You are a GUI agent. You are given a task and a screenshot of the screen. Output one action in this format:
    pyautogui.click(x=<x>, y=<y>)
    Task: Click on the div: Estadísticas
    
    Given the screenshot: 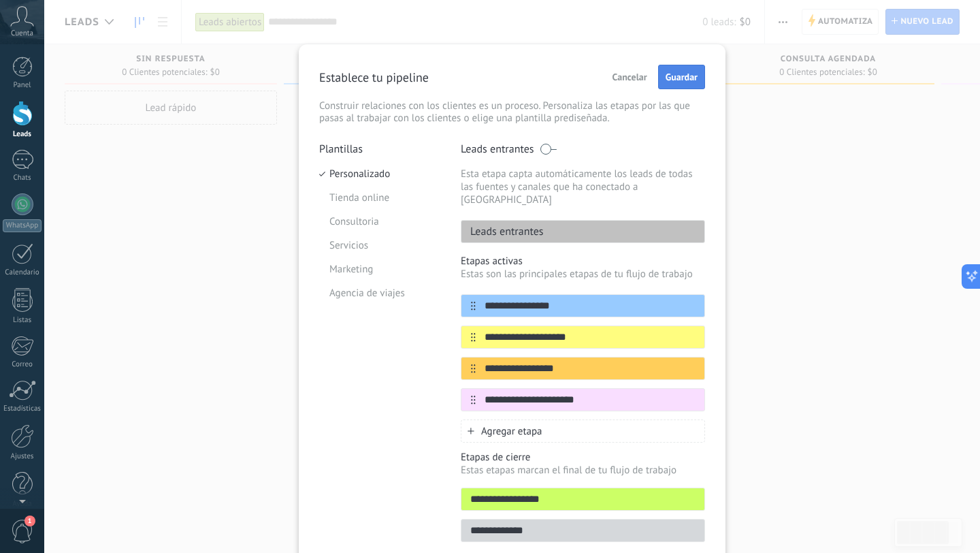 What is the action you would take?
    pyautogui.click(x=23, y=409)
    